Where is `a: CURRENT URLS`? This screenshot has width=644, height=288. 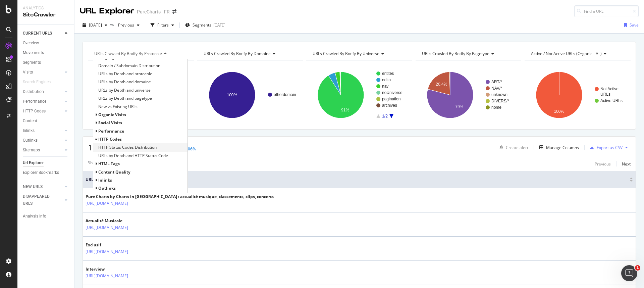
a: CURRENT URLS is located at coordinates (43, 33).